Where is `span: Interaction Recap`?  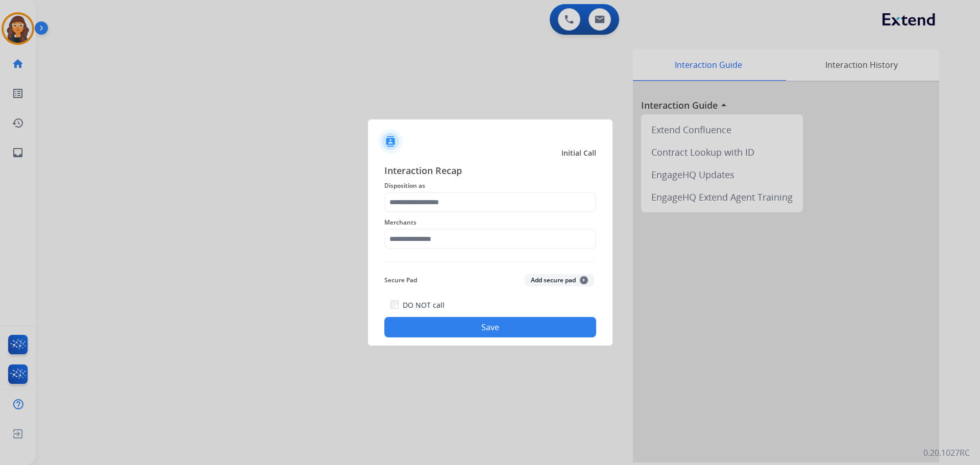 span: Interaction Recap is located at coordinates (490, 171).